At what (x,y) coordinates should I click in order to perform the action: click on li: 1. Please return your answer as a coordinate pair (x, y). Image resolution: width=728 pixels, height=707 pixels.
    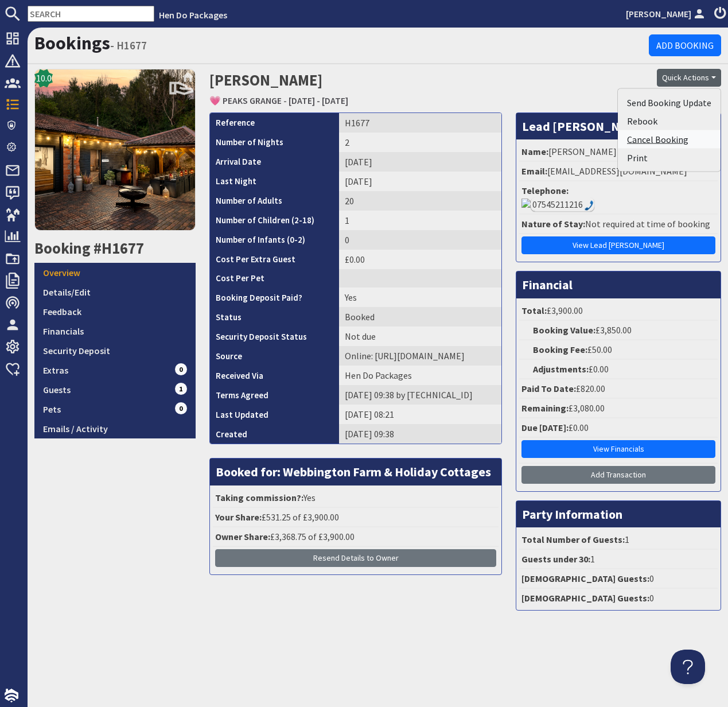
    Looking at the image, I should click on (619, 540).